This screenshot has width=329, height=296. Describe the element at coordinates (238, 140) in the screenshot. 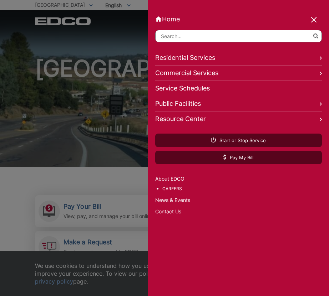

I see `span: Start or Stop Service` at that location.